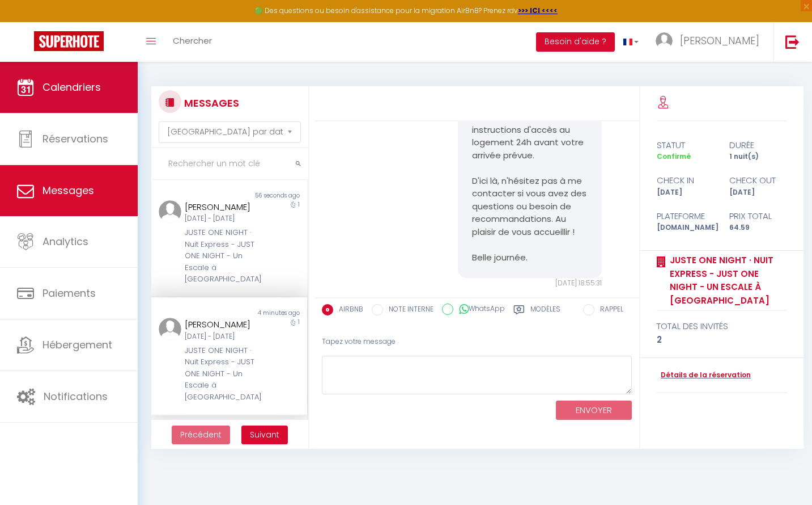  What do you see at coordinates (268, 313) in the screenshot?
I see `div: 4 minutes ago` at bounding box center [268, 313].